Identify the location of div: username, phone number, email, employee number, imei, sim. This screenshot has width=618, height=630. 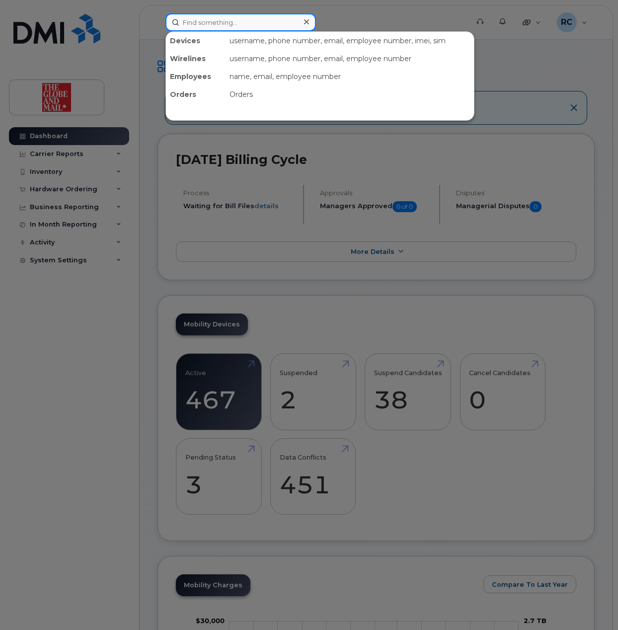
(350, 41).